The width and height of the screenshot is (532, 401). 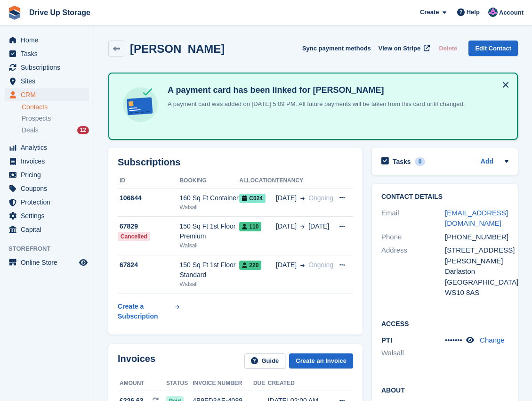 I want to click on span: Account, so click(x=511, y=13).